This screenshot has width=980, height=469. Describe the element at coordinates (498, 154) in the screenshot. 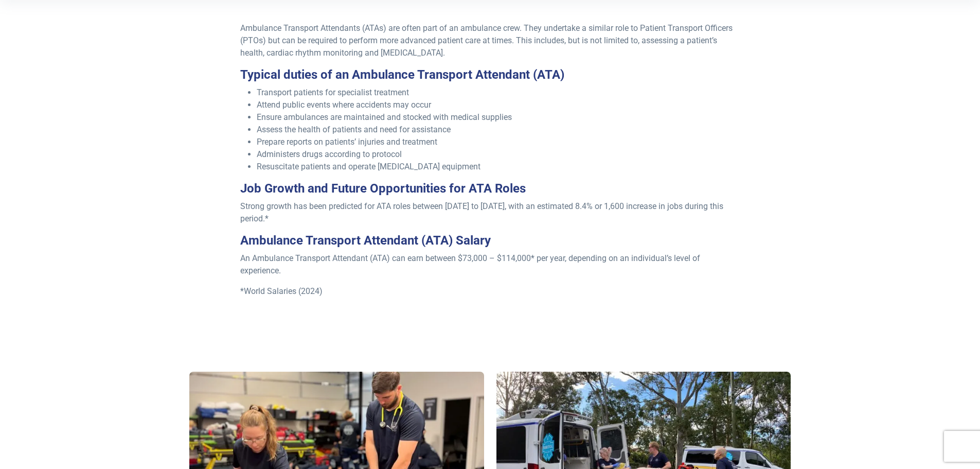

I see `li: Administers drugs according to protocol` at that location.